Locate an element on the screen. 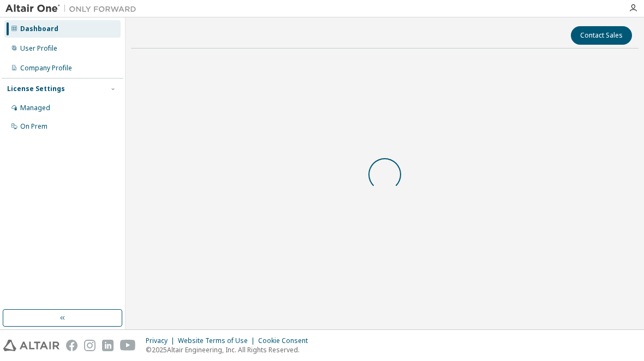  div: Managed is located at coordinates (35, 108).